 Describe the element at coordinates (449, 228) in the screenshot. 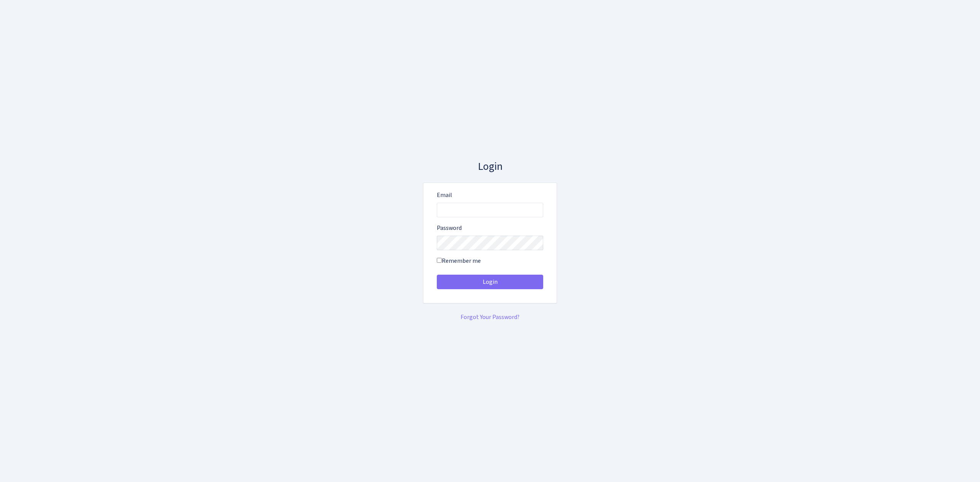

I see `label: Password` at that location.